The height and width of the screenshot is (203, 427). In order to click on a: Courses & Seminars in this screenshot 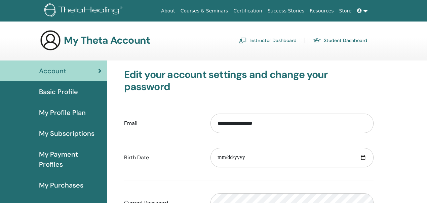, I will do `click(204, 11)`.